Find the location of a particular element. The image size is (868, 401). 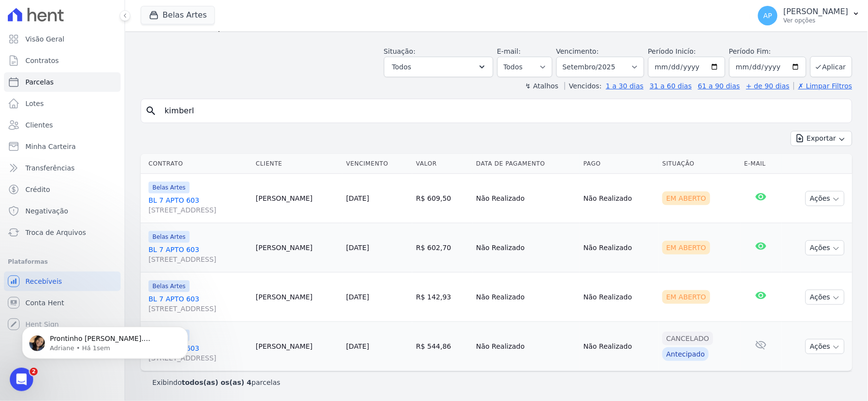

a: Lotes is located at coordinates (62, 104).